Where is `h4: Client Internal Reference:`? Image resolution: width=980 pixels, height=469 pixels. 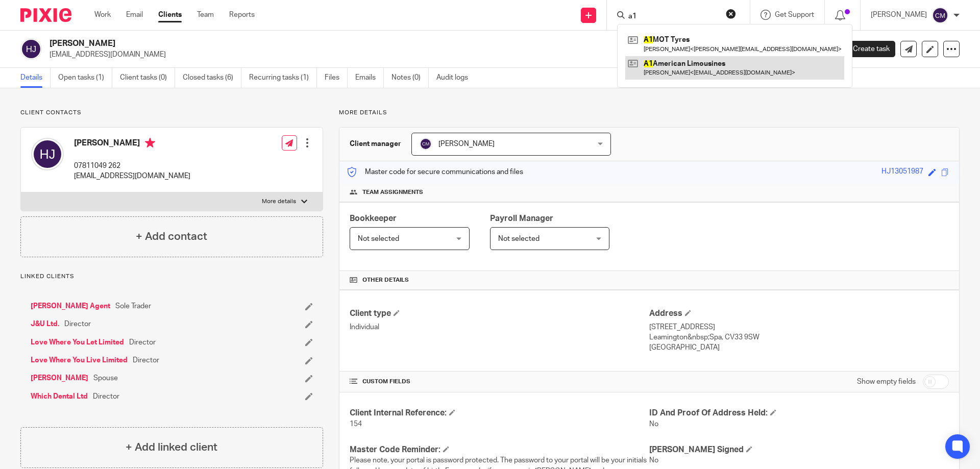 h4: Client Internal Reference: is located at coordinates (499, 413).